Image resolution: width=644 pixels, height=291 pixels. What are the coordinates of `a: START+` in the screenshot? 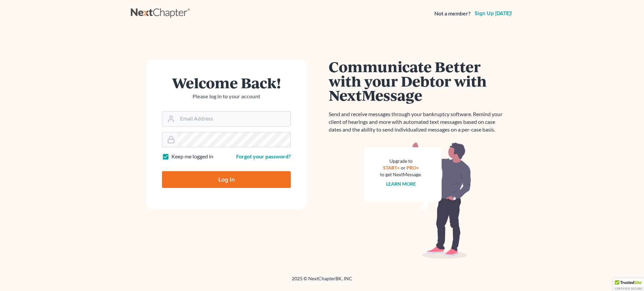 It's located at (391, 167).